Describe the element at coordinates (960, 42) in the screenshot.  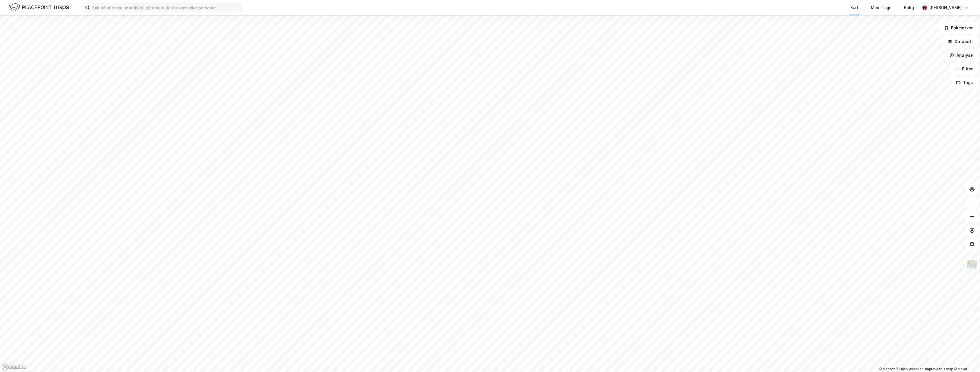
I see `button: Datasett` at that location.